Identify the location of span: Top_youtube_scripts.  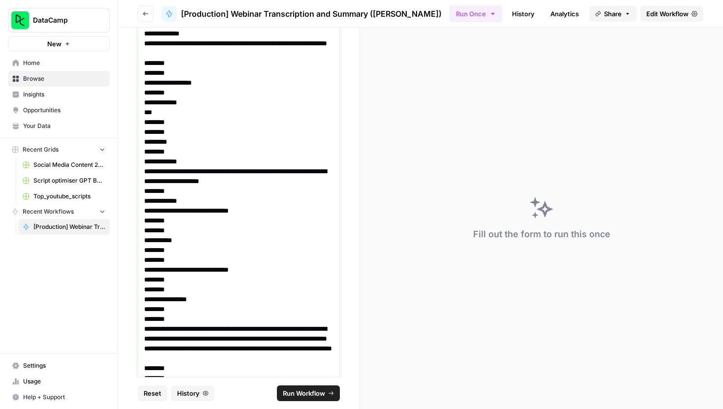
(69, 196).